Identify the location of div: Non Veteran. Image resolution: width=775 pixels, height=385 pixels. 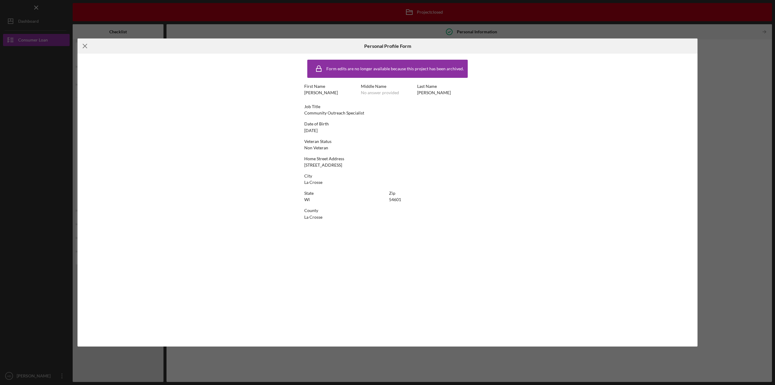
(316, 148).